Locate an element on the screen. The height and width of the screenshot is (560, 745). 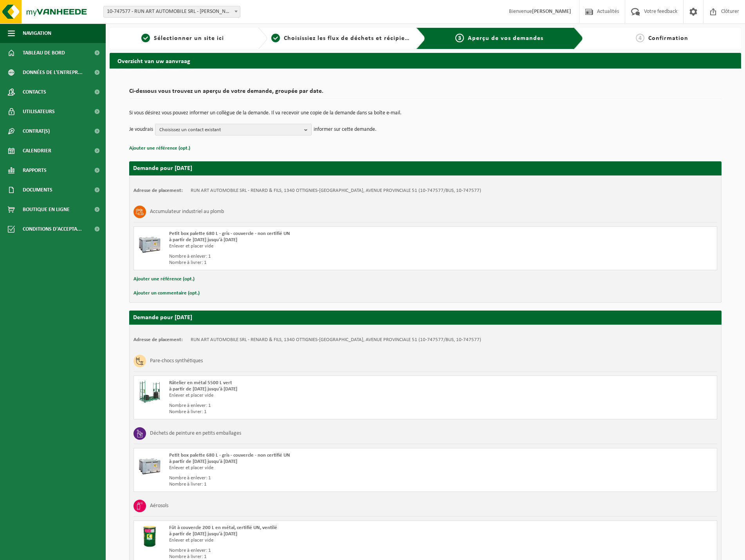
a: 1Sélectionner un site ici is located at coordinates (182, 38).